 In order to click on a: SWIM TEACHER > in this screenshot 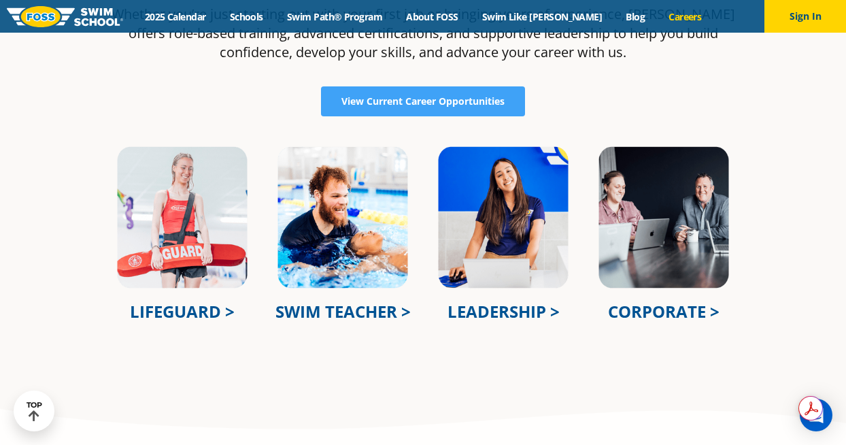, I will do `click(343, 311)`.